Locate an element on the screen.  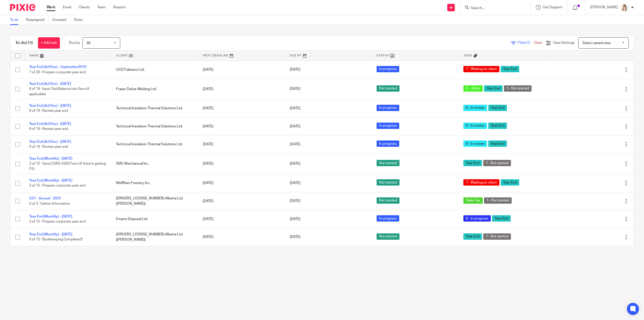
a: Email is located at coordinates (67, 7).